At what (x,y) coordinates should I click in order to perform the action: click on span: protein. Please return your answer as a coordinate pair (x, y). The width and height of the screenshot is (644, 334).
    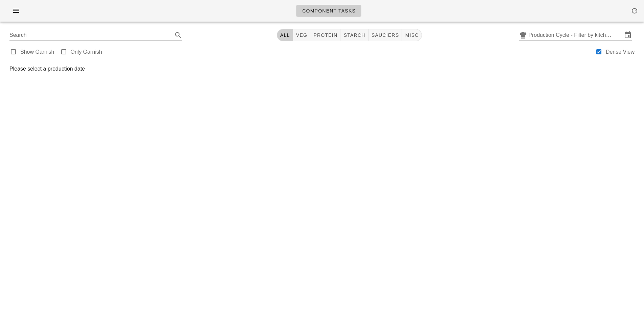
    Looking at the image, I should click on (325, 35).